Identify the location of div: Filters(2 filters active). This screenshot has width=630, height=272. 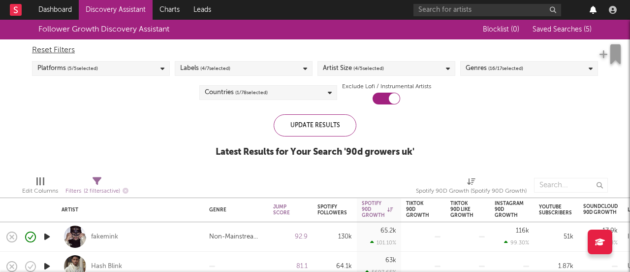
(97, 187).